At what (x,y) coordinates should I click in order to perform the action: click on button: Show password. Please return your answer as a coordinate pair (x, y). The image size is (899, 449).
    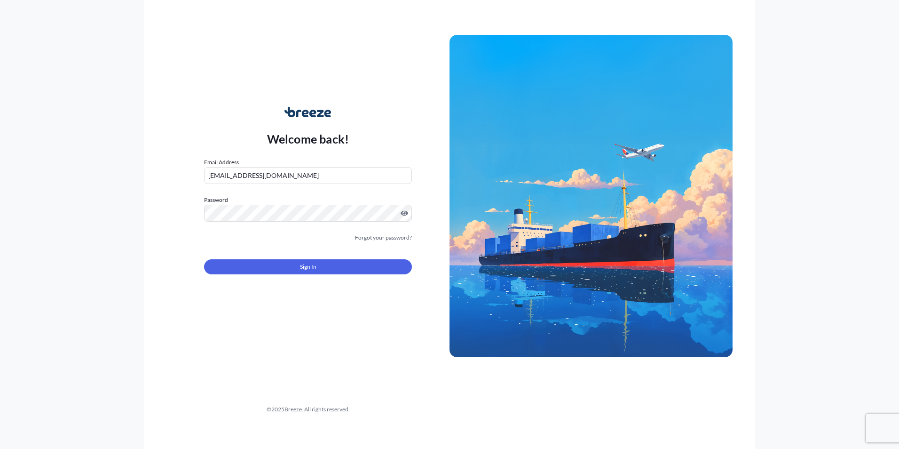
    Looking at the image, I should click on (404, 213).